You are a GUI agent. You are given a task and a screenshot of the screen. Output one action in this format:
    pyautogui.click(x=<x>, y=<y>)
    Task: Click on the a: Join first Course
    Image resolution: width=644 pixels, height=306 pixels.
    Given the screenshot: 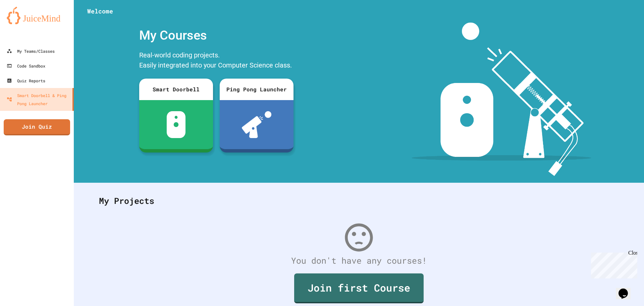 What is the action you would take?
    pyautogui.click(x=359, y=288)
    